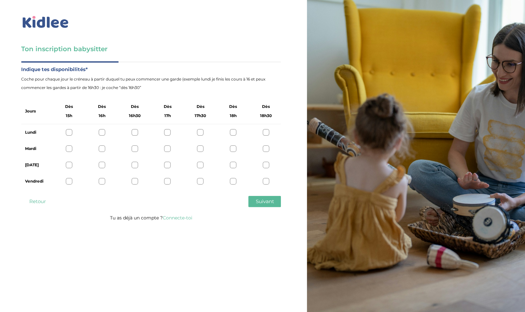  Describe the element at coordinates (46, 22) in the screenshot. I see `img: logo_kidlee_bleu` at that location.